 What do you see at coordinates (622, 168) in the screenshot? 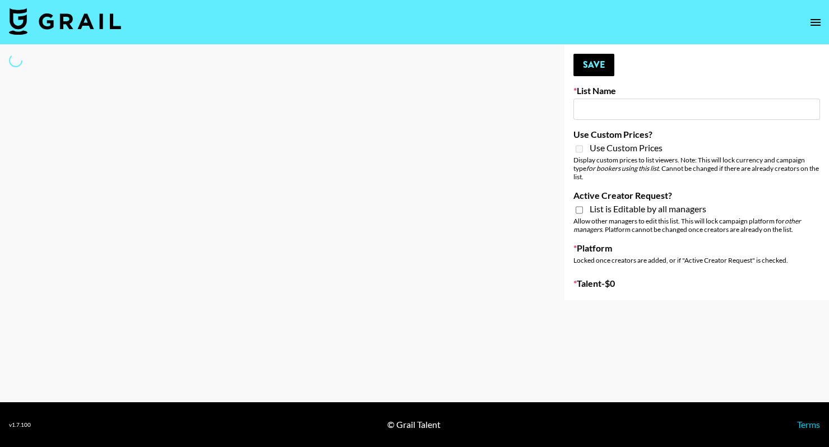
I see `em: for bookers using this list` at bounding box center [622, 168].